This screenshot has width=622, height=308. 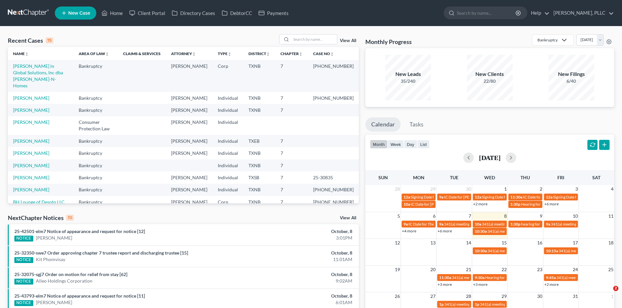 What do you see at coordinates (142, 54) in the screenshot?
I see `th: Claims & Services` at bounding box center [142, 54].